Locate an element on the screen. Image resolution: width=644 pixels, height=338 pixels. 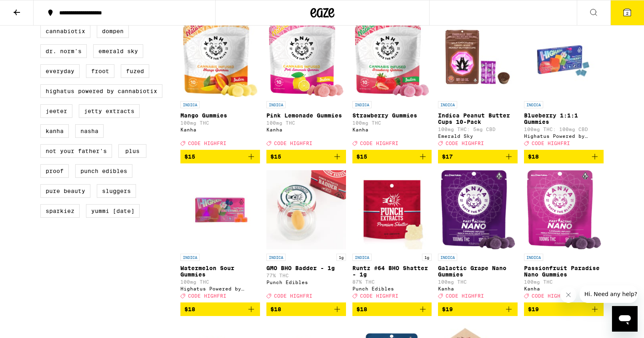
span: 2 is located at coordinates (627, 13).